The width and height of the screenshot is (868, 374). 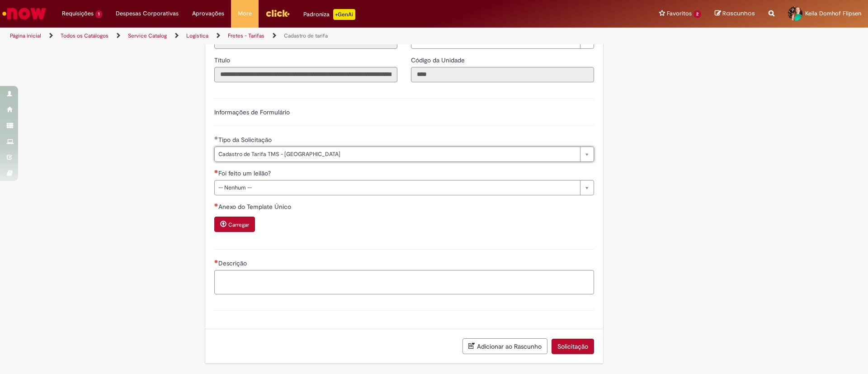 What do you see at coordinates (244, 14) in the screenshot?
I see `span: More` at bounding box center [244, 14].